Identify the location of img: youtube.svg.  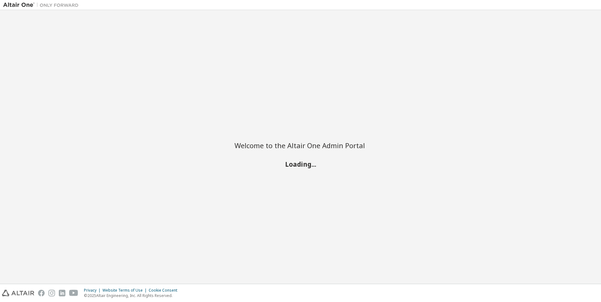
(74, 293).